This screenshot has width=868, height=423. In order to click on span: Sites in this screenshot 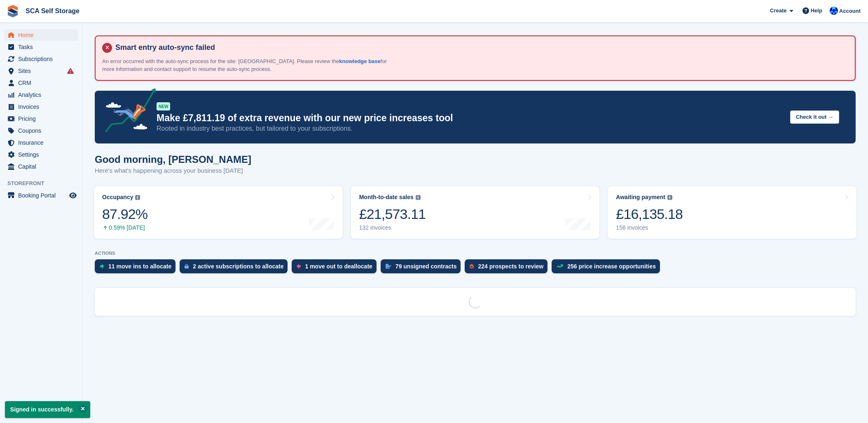, I will do `click(43, 71)`.